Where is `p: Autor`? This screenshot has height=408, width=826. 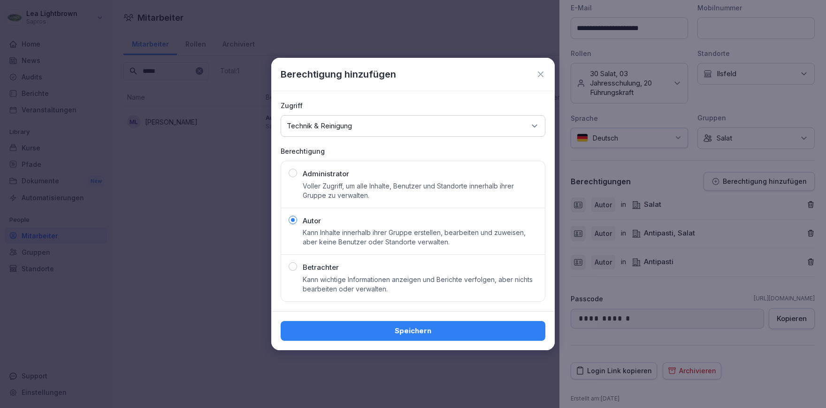
p: Autor is located at coordinates (312, 221).